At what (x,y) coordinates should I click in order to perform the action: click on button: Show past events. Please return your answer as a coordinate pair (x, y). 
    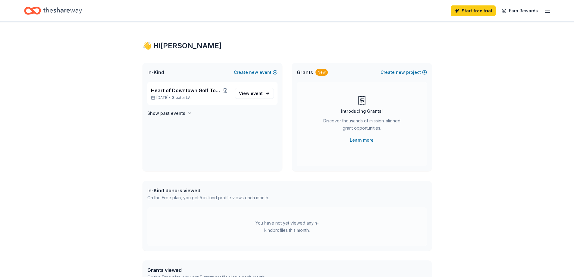
    Looking at the image, I should click on (170, 113).